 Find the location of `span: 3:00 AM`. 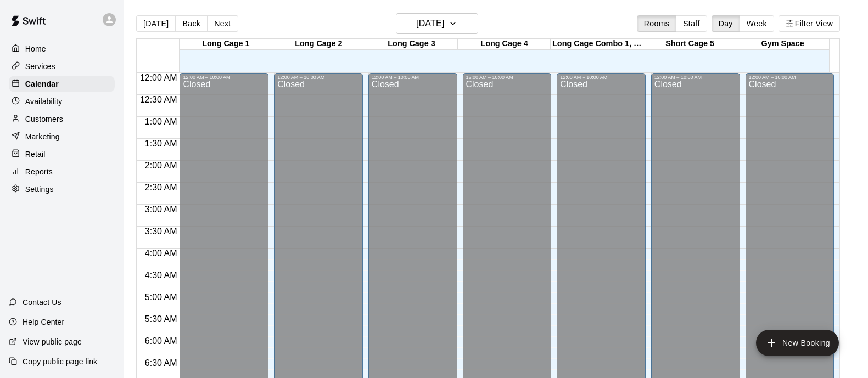

span: 3:00 AM is located at coordinates (161, 209).